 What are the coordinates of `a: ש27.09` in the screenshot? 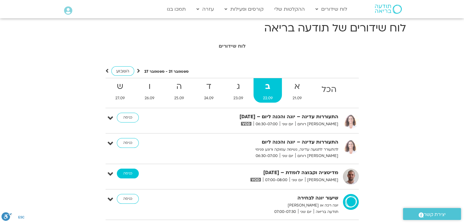 It's located at (120, 90).